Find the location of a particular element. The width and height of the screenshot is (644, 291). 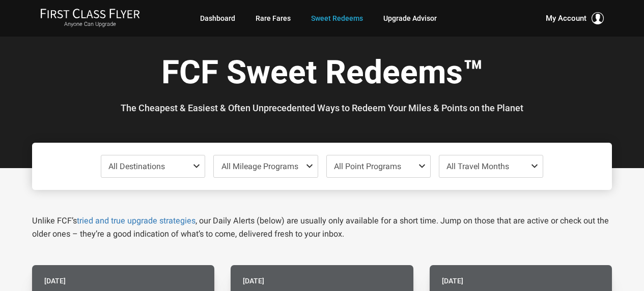

a: Rare Fares is located at coordinates (273, 18).